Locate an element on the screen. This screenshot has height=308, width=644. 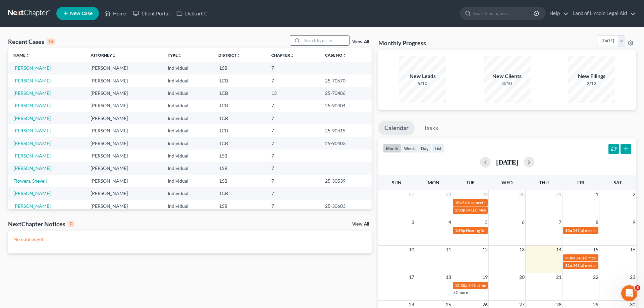
span: 1 is located at coordinates (597, 194).